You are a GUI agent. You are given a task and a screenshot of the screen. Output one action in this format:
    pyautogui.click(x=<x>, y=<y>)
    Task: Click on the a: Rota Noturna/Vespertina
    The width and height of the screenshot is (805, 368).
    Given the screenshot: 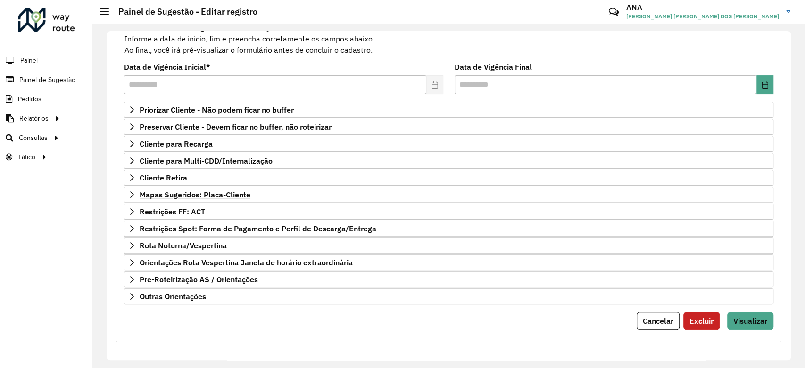 What is the action you would take?
    pyautogui.click(x=448, y=246)
    